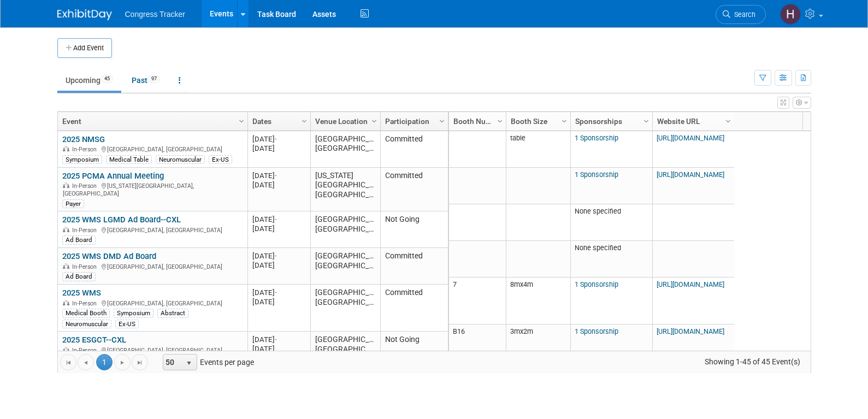 This screenshot has height=419, width=868. Describe the element at coordinates (84, 139) in the screenshot. I see `a: 2025 NMSG` at that location.